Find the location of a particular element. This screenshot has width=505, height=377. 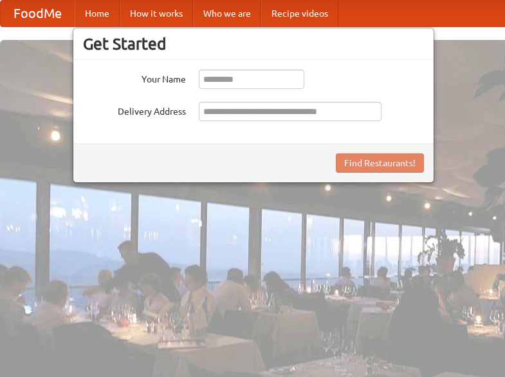

button: Find Restaurants! is located at coordinates (380, 163).